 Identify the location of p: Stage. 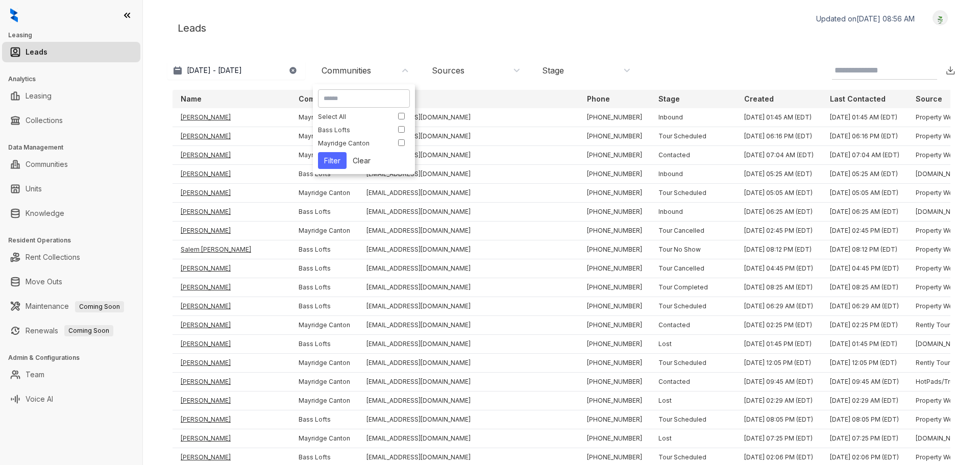
(669, 99).